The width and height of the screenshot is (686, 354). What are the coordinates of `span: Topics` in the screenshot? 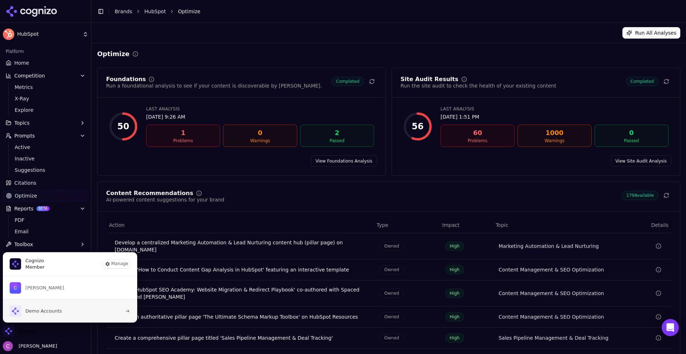 It's located at (22, 123).